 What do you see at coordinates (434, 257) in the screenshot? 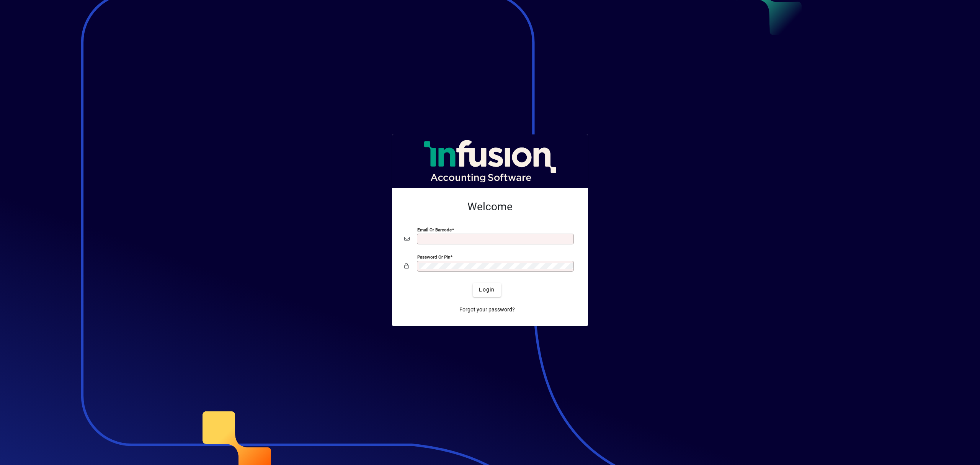
I see `mat-label: Password or Pin` at bounding box center [434, 257].